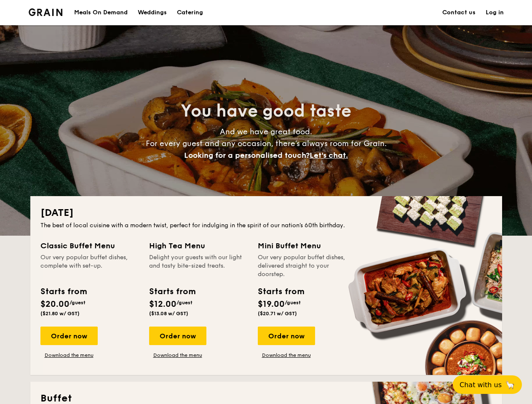 This screenshot has width=532, height=404. What do you see at coordinates (45, 12) in the screenshot?
I see `img: Grain` at bounding box center [45, 12].